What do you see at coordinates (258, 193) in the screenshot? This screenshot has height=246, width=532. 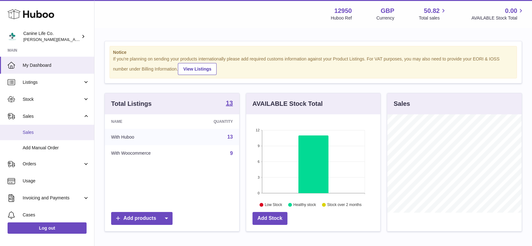 I see `text: 0` at bounding box center [258, 193].